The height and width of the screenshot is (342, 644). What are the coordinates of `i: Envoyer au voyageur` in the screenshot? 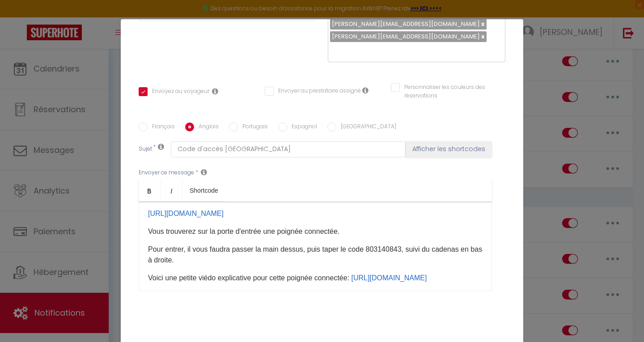 It's located at (215, 91).